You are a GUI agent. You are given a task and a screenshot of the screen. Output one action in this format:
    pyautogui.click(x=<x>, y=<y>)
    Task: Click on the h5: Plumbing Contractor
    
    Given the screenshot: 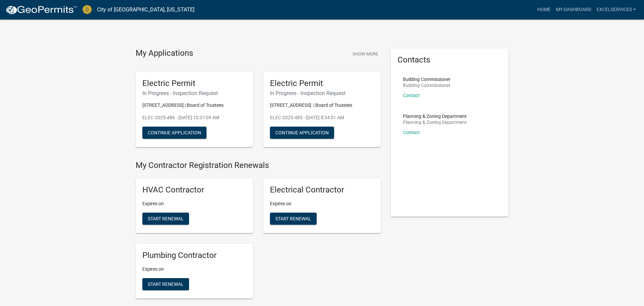 What is the action you would take?
    pyautogui.click(x=194, y=255)
    